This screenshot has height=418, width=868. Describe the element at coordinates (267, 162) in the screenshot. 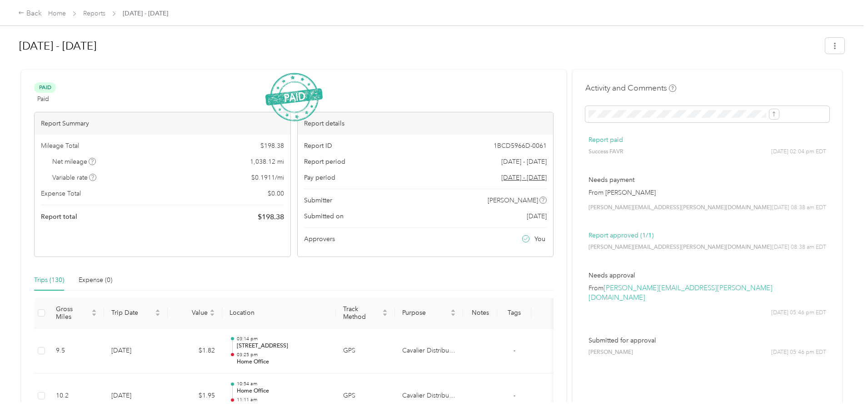

I see `span: 1,038.12 mi` at that location.